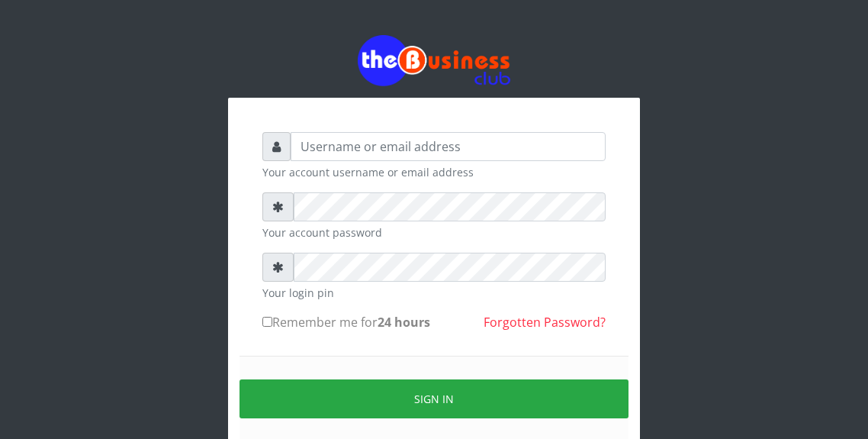  What do you see at coordinates (347, 322) in the screenshot?
I see `label: Remember me for` at bounding box center [347, 322].